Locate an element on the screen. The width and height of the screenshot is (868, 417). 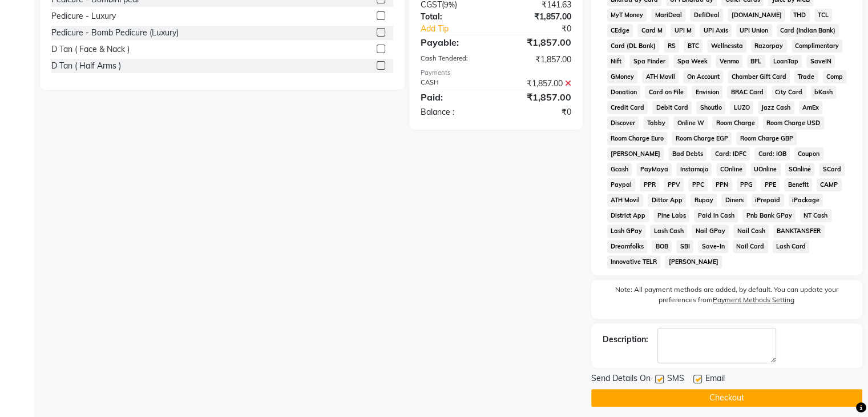
span: Shoutlo is located at coordinates (711, 107).